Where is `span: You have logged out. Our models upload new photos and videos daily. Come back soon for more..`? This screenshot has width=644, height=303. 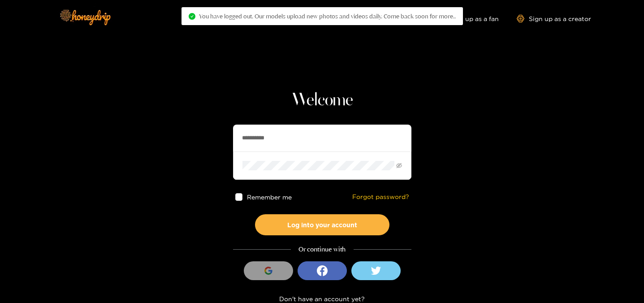 span: You have logged out. Our models upload new photos and videos daily. Come back soon for more.. is located at coordinates (327, 16).